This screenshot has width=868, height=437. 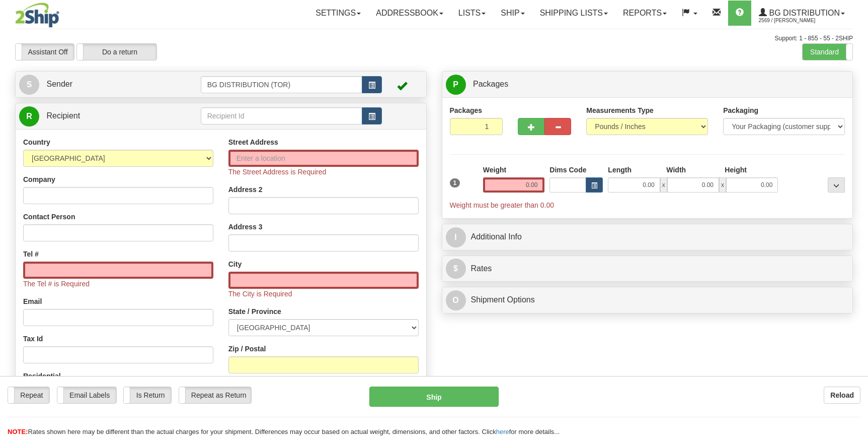 What do you see at coordinates (574, 13) in the screenshot?
I see `a: Shipping lists` at bounding box center [574, 13].